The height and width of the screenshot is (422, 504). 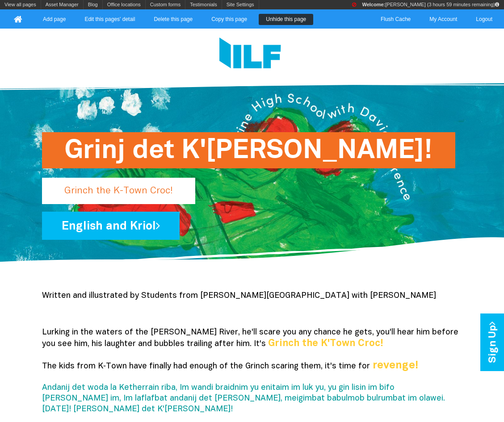 I want to click on i: Your IP: 1.156.72.154, so click(x=497, y=5).